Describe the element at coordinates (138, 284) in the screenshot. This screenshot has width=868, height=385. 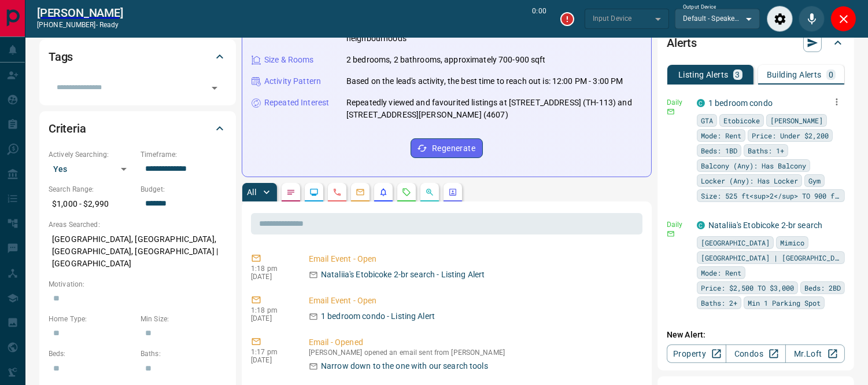
I see `p: Motivation:` at that location.